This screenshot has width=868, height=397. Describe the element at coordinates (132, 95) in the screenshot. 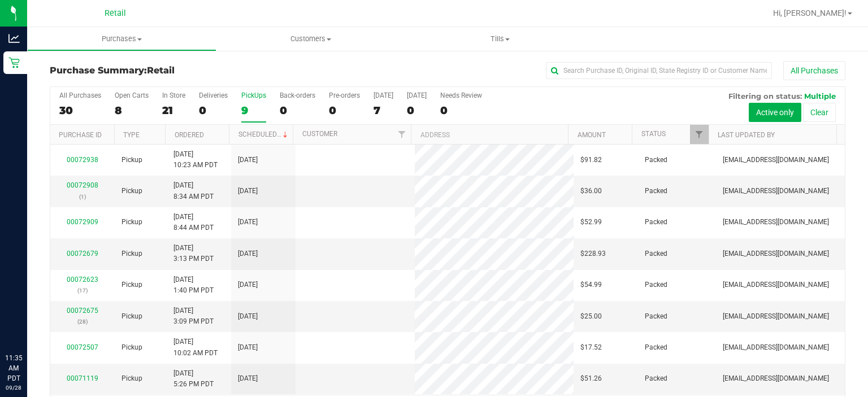

I see `div: Open Carts` at that location.